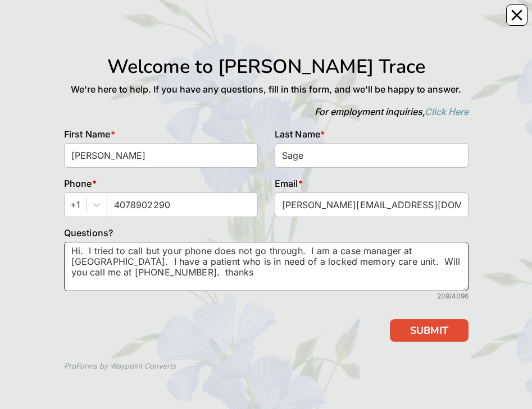 The width and height of the screenshot is (532, 409). What do you see at coordinates (89, 233) in the screenshot?
I see `span: Questions?` at bounding box center [89, 233].